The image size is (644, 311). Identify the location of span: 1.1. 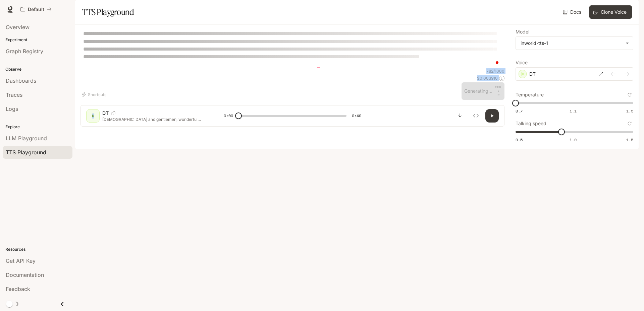
(573, 111).